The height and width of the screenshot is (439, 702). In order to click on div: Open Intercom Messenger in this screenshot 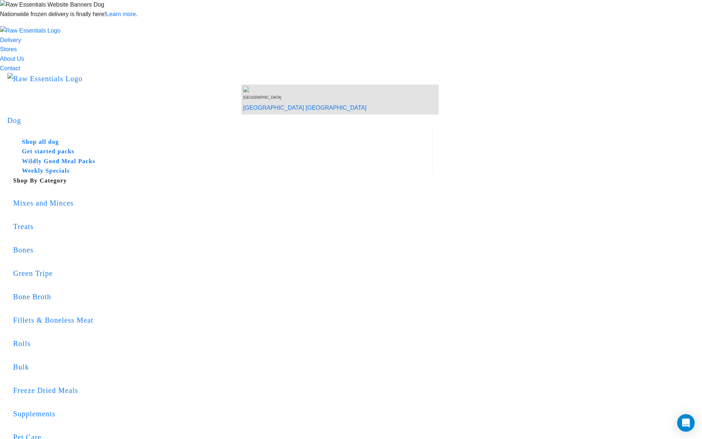, I will do `click(686, 423)`.